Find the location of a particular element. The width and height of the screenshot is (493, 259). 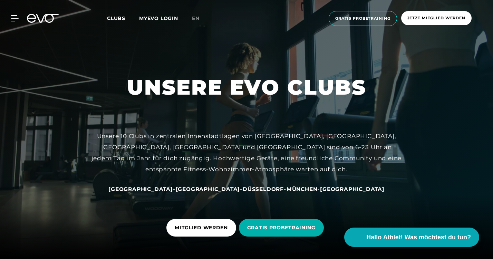

span: en is located at coordinates (196, 18).